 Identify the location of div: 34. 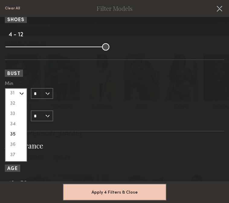
(16, 124).